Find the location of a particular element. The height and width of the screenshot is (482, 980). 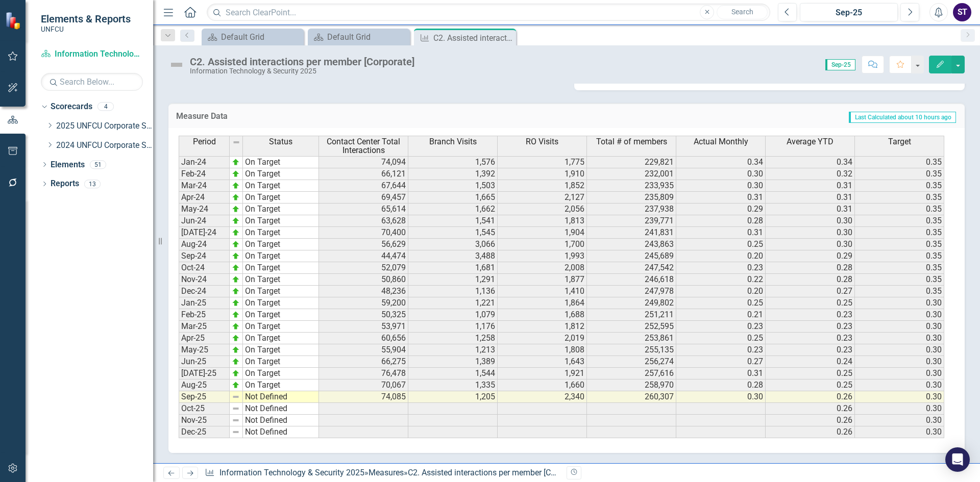

td: 253,861 is located at coordinates (631, 338).